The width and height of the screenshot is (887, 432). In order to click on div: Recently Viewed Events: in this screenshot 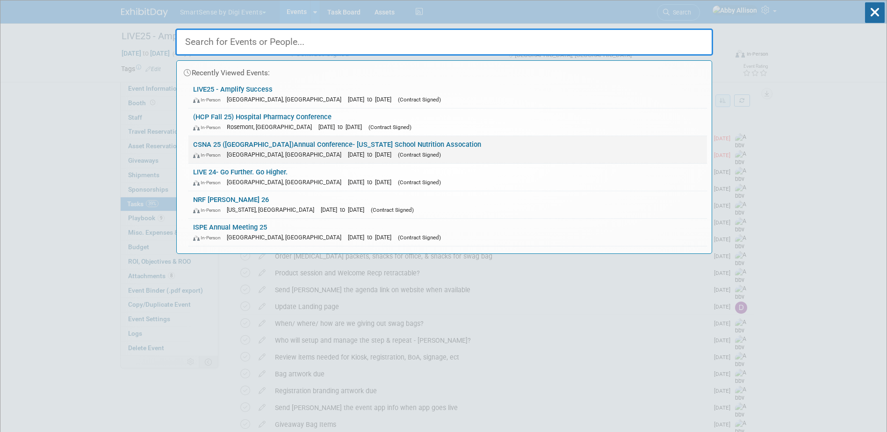, I will do `click(444, 71)`.